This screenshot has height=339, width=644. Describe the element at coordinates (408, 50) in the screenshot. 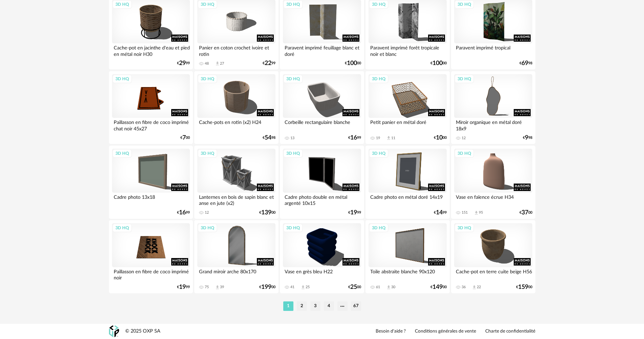

I see `div: Paravent imprimé forêt tropicale noir et blanc` at that location.